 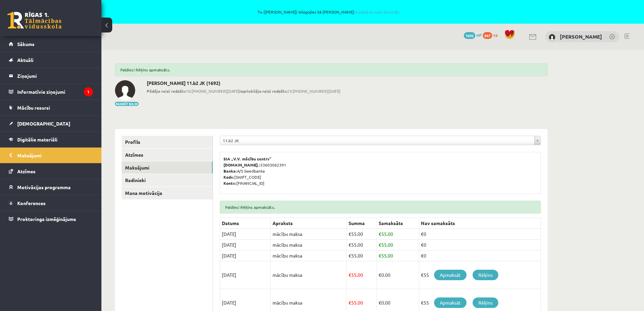 What do you see at coordinates (472, 35) in the screenshot?
I see `a: 1692 mP` at bounding box center [472, 35].